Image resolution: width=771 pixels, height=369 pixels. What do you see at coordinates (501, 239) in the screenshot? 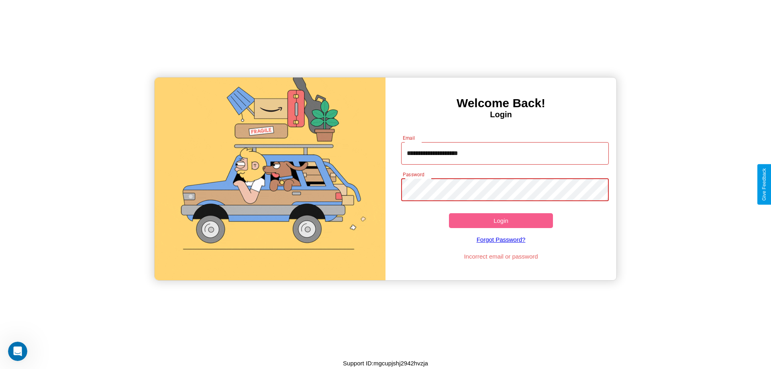
I see `a: Forgot Password?` at bounding box center [501, 239].